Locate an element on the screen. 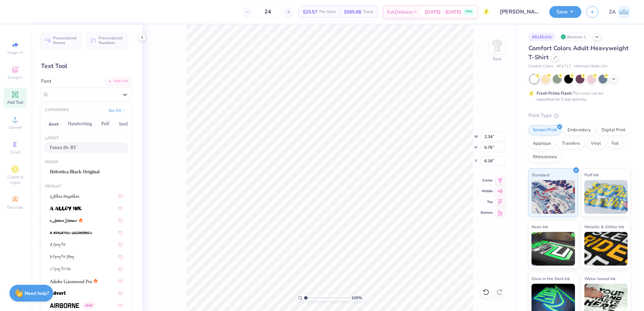 The image size is (644, 311). button: Serif is located at coordinates (123, 124).